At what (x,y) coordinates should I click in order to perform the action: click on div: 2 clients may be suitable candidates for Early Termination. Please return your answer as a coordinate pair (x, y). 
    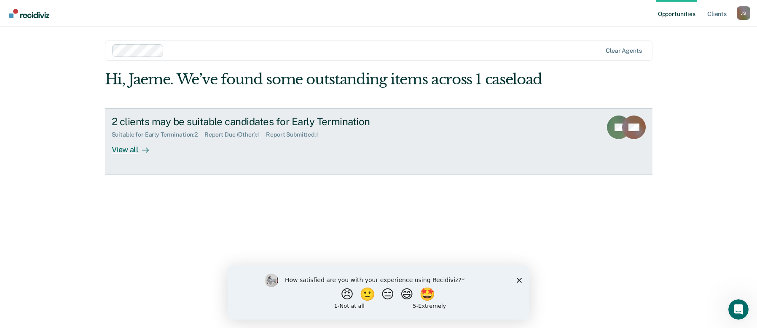
    Looking at the image, I should click on (260, 121).